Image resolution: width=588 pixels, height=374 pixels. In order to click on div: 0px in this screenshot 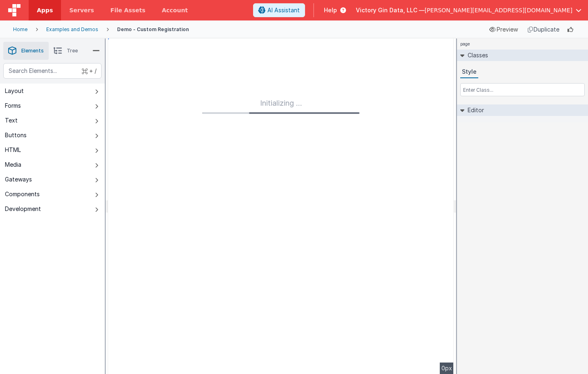, I will do `click(447, 368)`.